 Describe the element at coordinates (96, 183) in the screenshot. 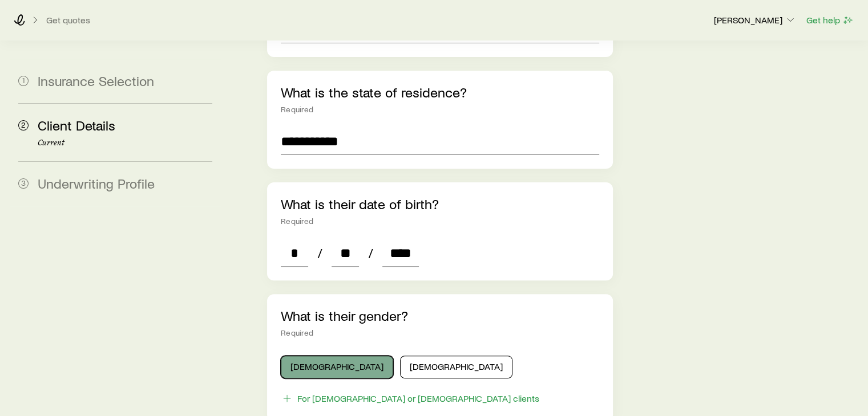

I see `span: Underwriting Profile` at that location.